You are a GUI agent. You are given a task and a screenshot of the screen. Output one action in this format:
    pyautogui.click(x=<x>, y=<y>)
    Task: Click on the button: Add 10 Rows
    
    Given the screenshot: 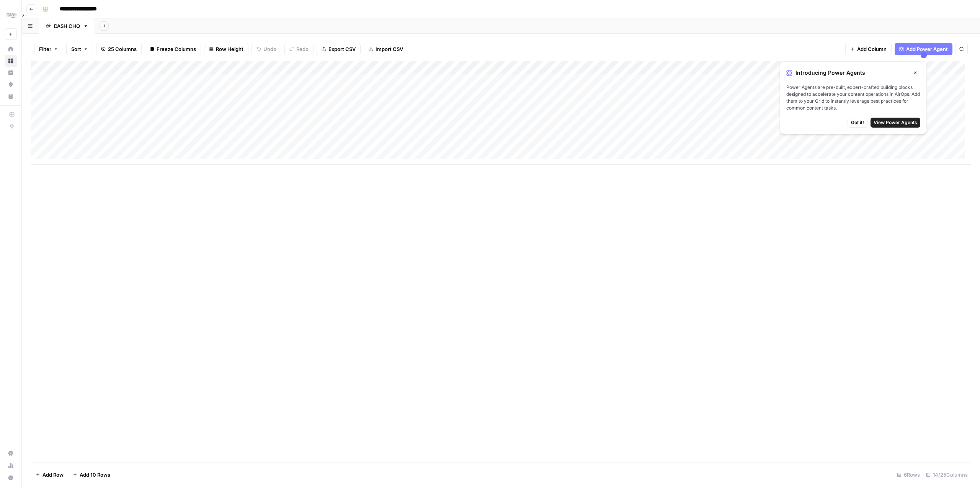 What is the action you would take?
    pyautogui.click(x=91, y=475)
    